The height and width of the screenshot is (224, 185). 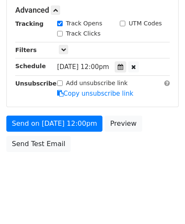 What do you see at coordinates (164, 204) in the screenshot?
I see `div: Chat Widget` at bounding box center [164, 204].